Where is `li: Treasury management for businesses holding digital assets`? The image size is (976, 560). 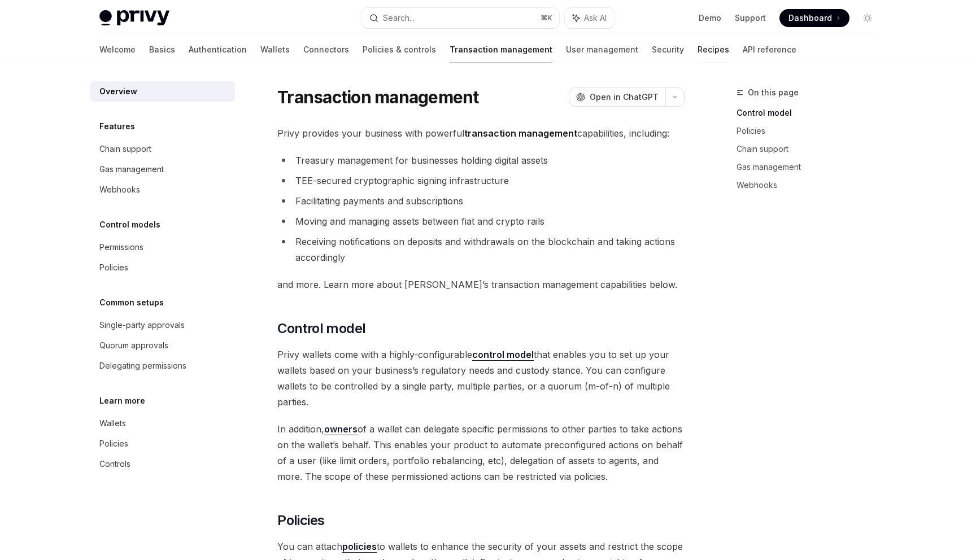
li: Treasury management for businesses holding digital assets is located at coordinates (480, 160).